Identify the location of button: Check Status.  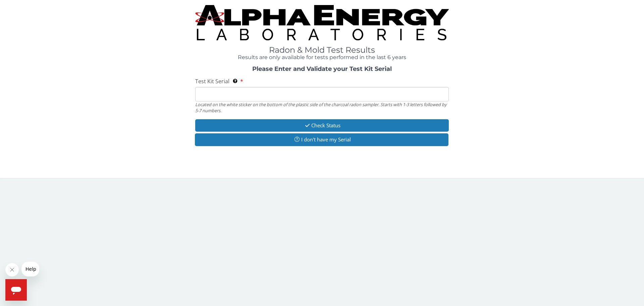
(322, 125).